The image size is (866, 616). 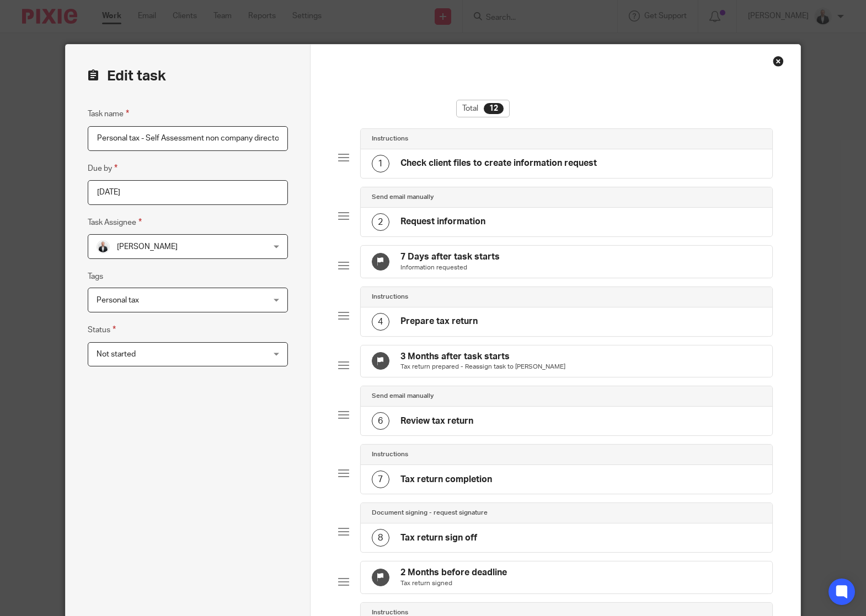 What do you see at coordinates (380, 421) in the screenshot?
I see `div: 6` at bounding box center [380, 421].